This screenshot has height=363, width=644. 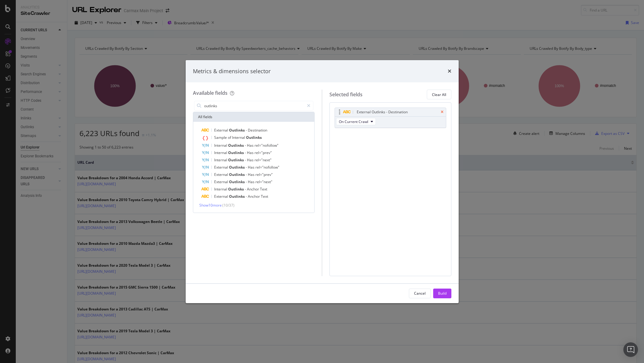 What do you see at coordinates (230, 137) in the screenshot?
I see `span: of` at bounding box center [230, 137].